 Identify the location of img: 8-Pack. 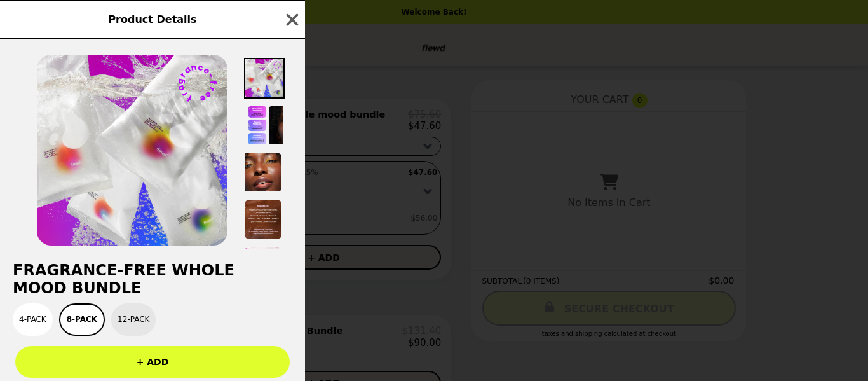
(132, 150).